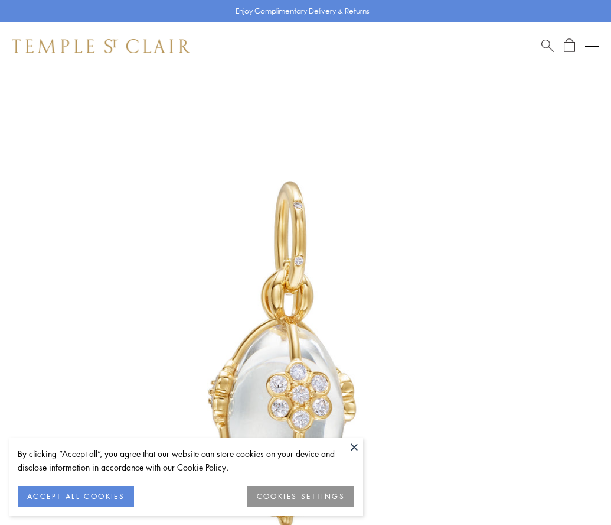 This screenshot has height=525, width=611. Describe the element at coordinates (186, 460) in the screenshot. I see `div: By clicking “Accept all”, you agree that our website can store cookies on your device and disclos...` at that location.